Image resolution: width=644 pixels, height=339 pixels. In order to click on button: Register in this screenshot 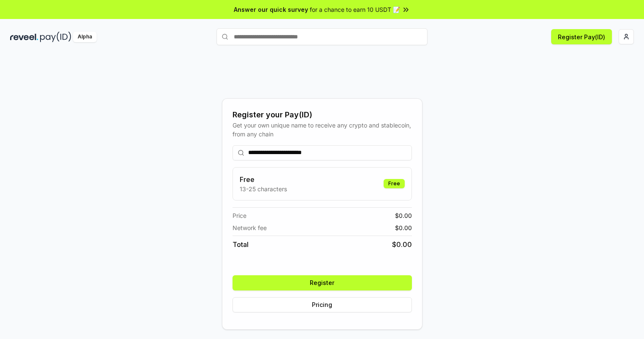, I will do `click(322, 283)`.